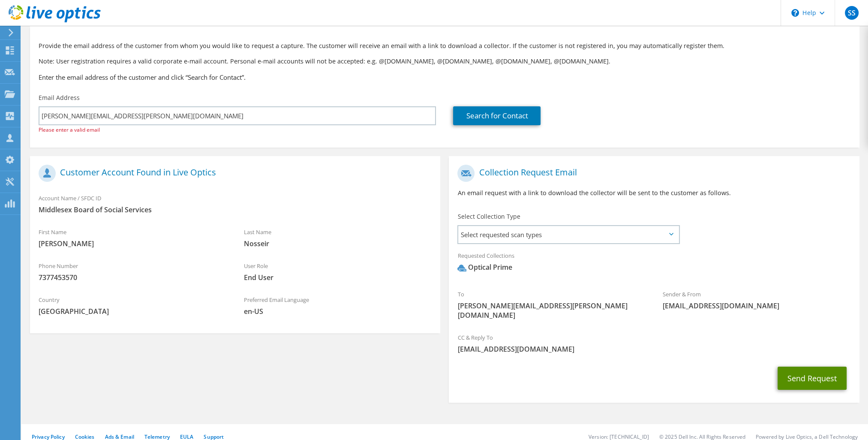 The width and height of the screenshot is (868, 440). What do you see at coordinates (484, 267) in the screenshot?
I see `div: Optical Prime` at bounding box center [484, 267].